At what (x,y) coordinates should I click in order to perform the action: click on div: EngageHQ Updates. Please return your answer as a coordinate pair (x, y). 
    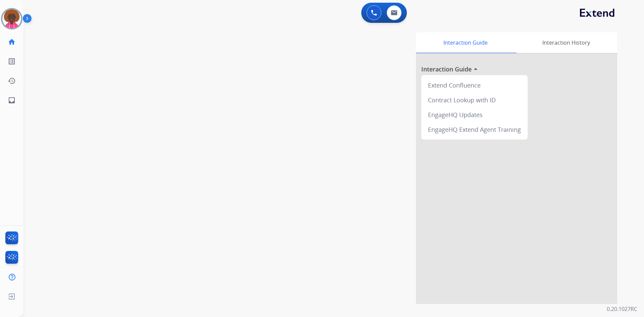
    Looking at the image, I should click on (474, 115).